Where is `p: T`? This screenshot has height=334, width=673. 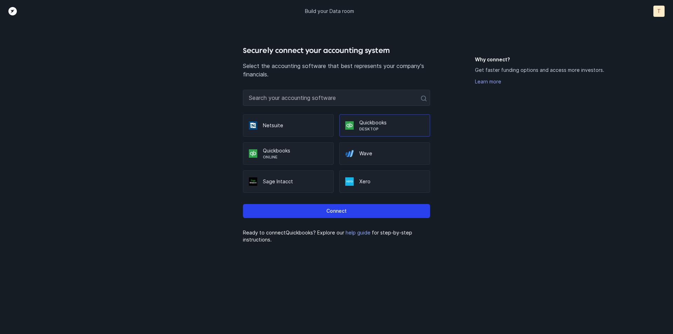 p: T is located at coordinates (659, 11).